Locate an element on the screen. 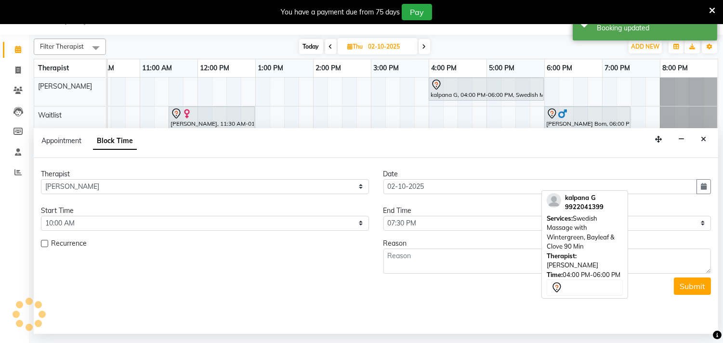 Image resolution: width=723 pixels, height=343 pixels. div: End Time is located at coordinates (547, 210).